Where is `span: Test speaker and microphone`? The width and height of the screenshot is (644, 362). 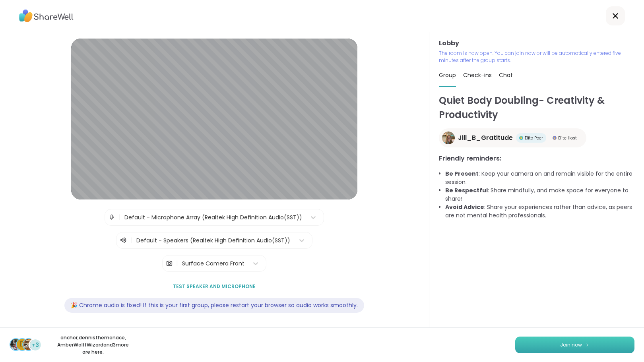 span: Test speaker and microphone is located at coordinates (215, 287).